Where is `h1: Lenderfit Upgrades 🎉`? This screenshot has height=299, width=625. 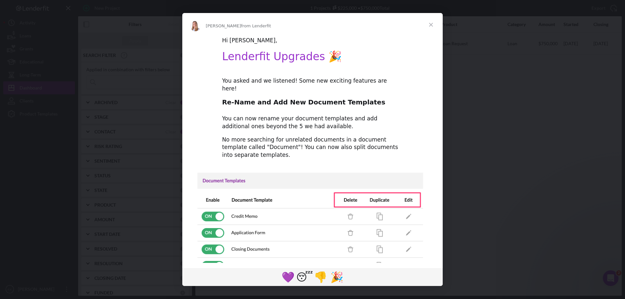 h1: Lenderfit Upgrades 🎉 is located at coordinates (312, 59).